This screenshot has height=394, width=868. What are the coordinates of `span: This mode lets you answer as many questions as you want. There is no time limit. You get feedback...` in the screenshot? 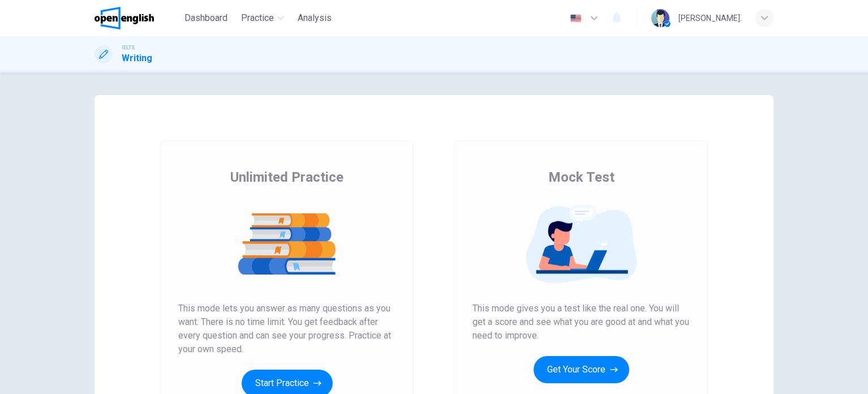 It's located at (287, 329).